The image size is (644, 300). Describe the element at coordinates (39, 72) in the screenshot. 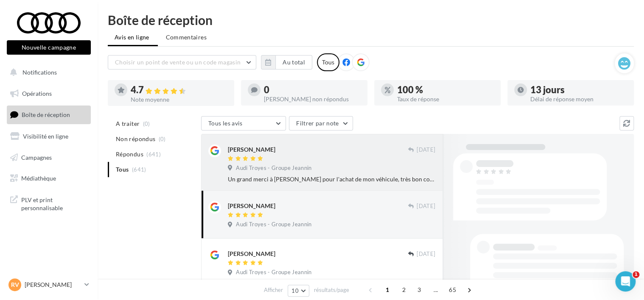

I see `span: Notifications` at that location.